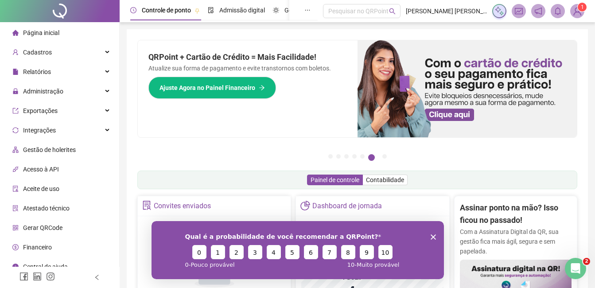 Image resolution: width=595 pixels, height=288 pixels. Describe the element at coordinates (582, 7) in the screenshot. I see `span: 1` at that location.